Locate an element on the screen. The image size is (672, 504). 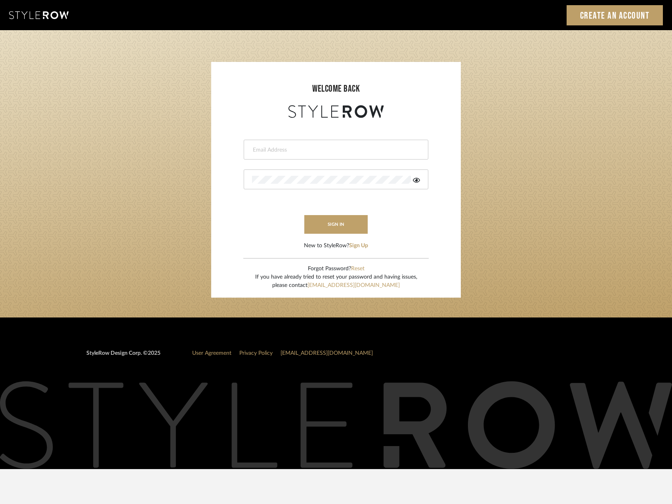
a: User Agreement is located at coordinates (212, 353).